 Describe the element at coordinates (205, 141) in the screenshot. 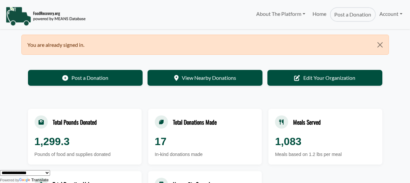

I see `div: 17` at that location.